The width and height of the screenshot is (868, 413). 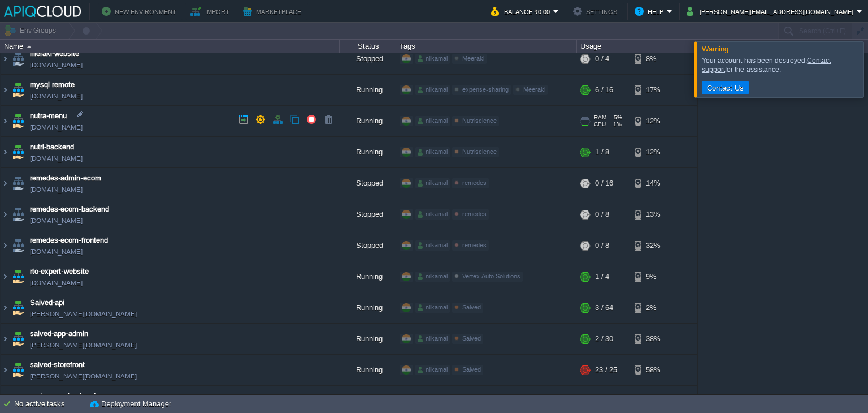 I want to click on div: 0 / 16, so click(x=604, y=183).